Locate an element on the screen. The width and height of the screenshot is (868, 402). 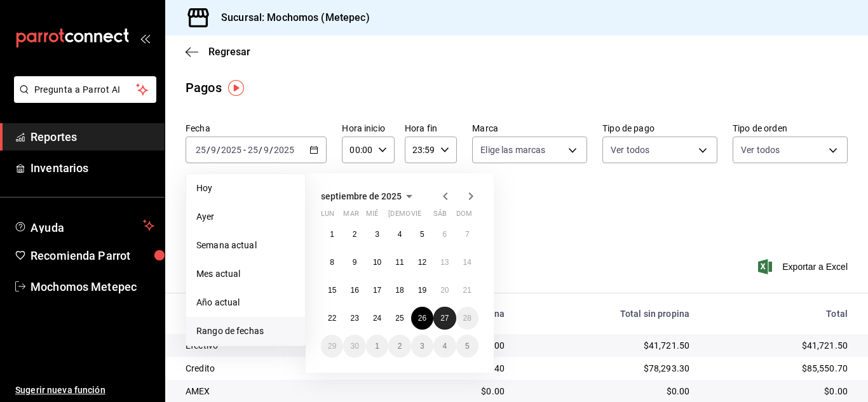
abbr: 4 de septiembre de 2025 is located at coordinates (400, 234).